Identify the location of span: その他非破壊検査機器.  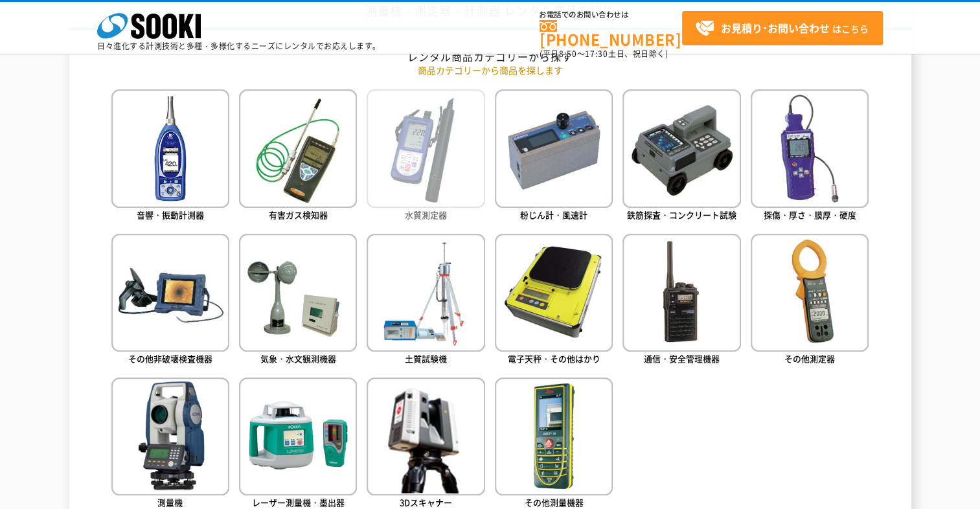
(170, 358).